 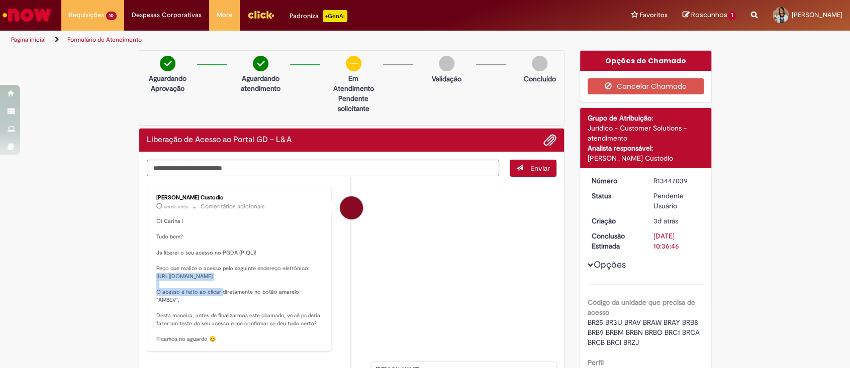 What do you see at coordinates (224, 15) in the screenshot?
I see `span: More` at bounding box center [224, 15].